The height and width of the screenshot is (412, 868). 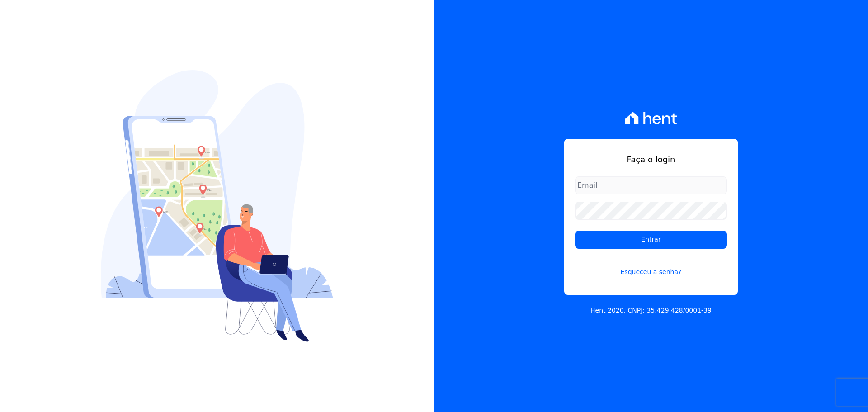 I want to click on input: Email, so click(x=651, y=185).